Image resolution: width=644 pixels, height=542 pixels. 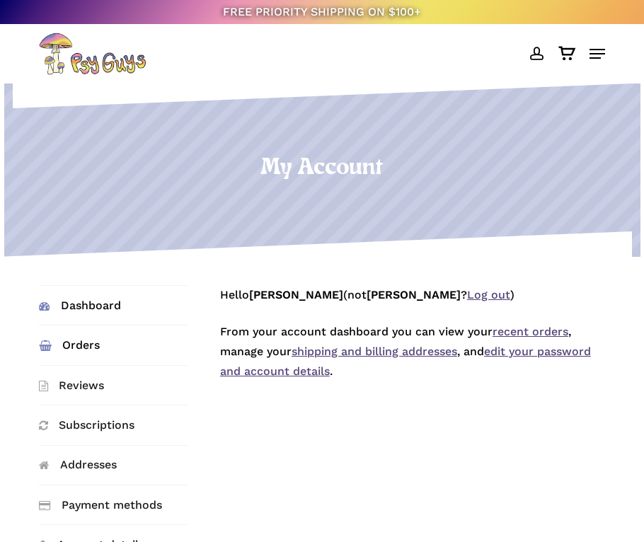 I want to click on a: Reviews, so click(x=113, y=385).